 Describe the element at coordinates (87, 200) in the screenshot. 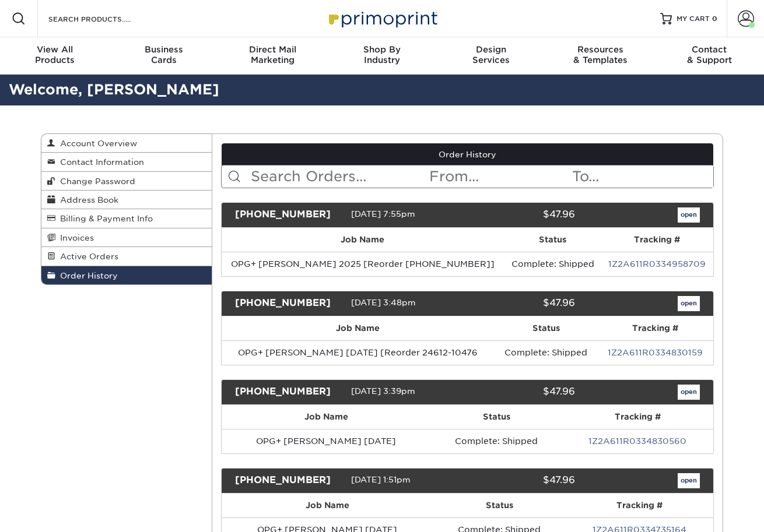

I see `span: Address Book` at that location.